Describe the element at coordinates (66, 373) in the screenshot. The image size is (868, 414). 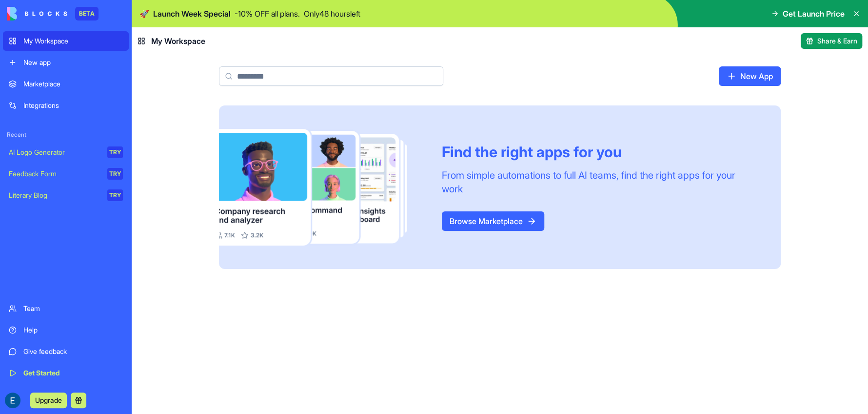
I see `a: Get Started` at that location.